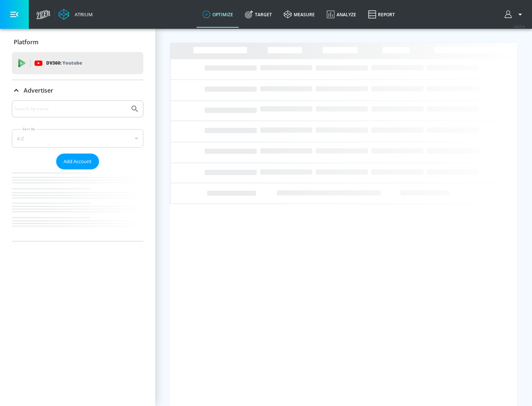 Image resolution: width=532 pixels, height=406 pixels. Describe the element at coordinates (72, 63) in the screenshot. I see `p: Youtube` at that location.